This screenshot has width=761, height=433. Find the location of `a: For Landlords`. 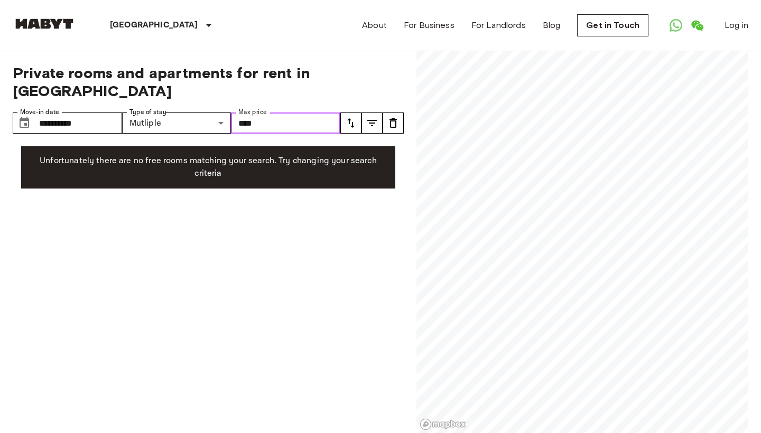

a: For Landlords is located at coordinates (499, 25).